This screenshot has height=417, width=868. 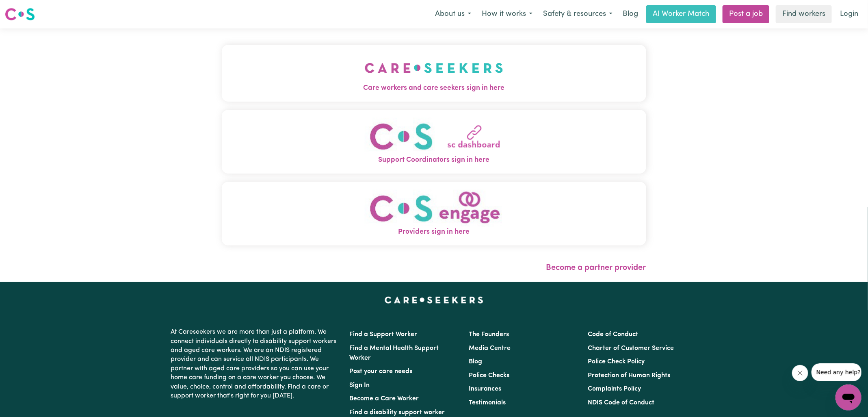 I want to click on button: How it works, so click(x=507, y=15).